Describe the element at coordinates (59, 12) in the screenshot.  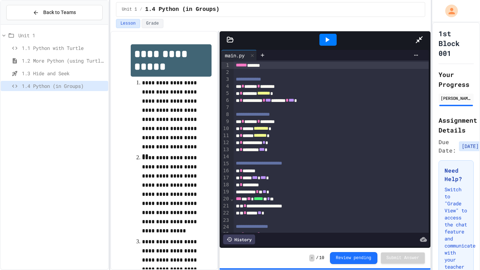
I see `span: Back to Teams` at that location.